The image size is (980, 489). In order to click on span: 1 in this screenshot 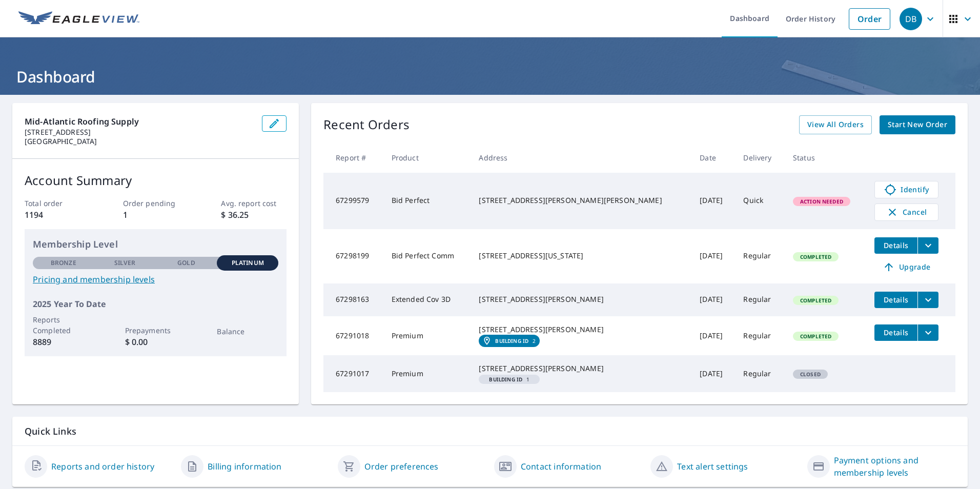, I will do `click(509, 379)`.